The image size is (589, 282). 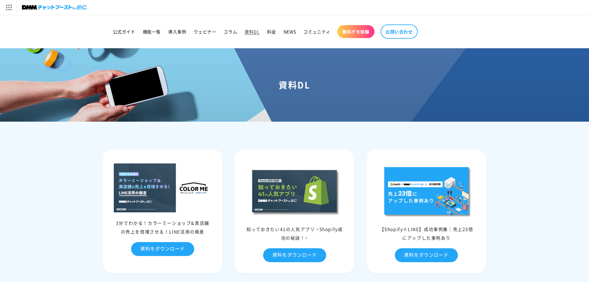 What do you see at coordinates (205, 32) in the screenshot?
I see `a: ウェビナー` at bounding box center [205, 32].